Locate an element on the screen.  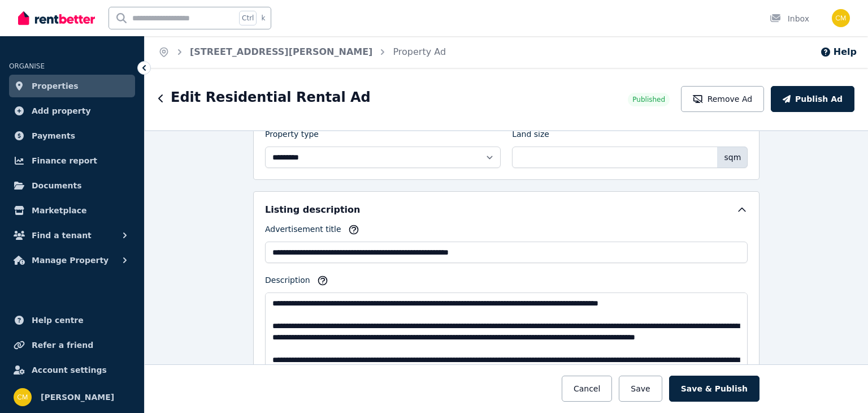
a: Property Ad is located at coordinates (419, 51).